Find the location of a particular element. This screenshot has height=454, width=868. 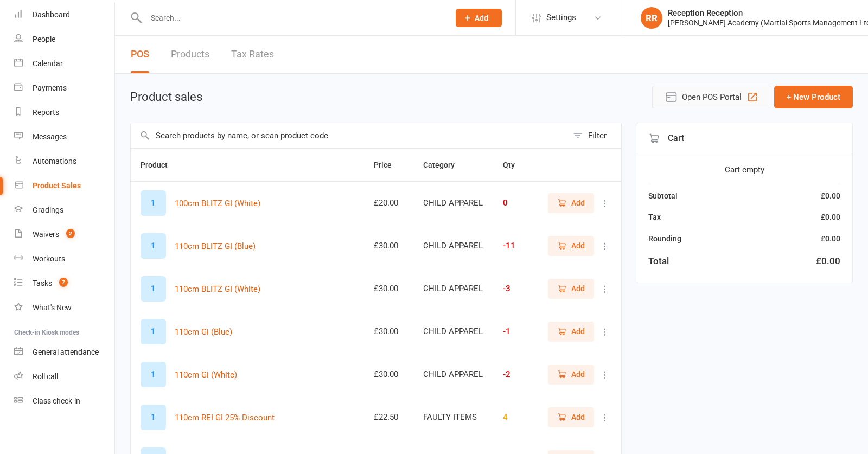

span: Settings is located at coordinates (561, 17).